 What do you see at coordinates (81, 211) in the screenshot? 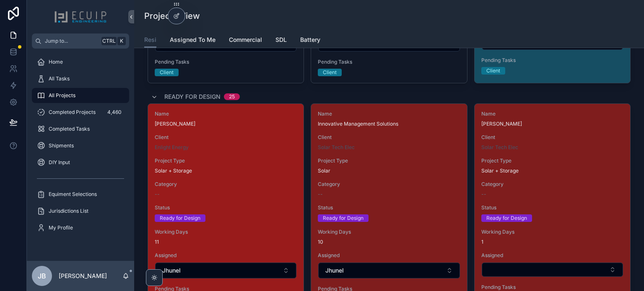
I see `a: Jurisdictions List` at bounding box center [81, 211].